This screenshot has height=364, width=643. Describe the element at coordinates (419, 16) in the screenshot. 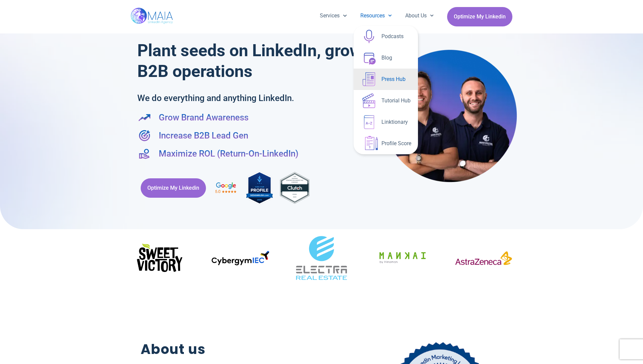

I see `a: About Us` at that location.